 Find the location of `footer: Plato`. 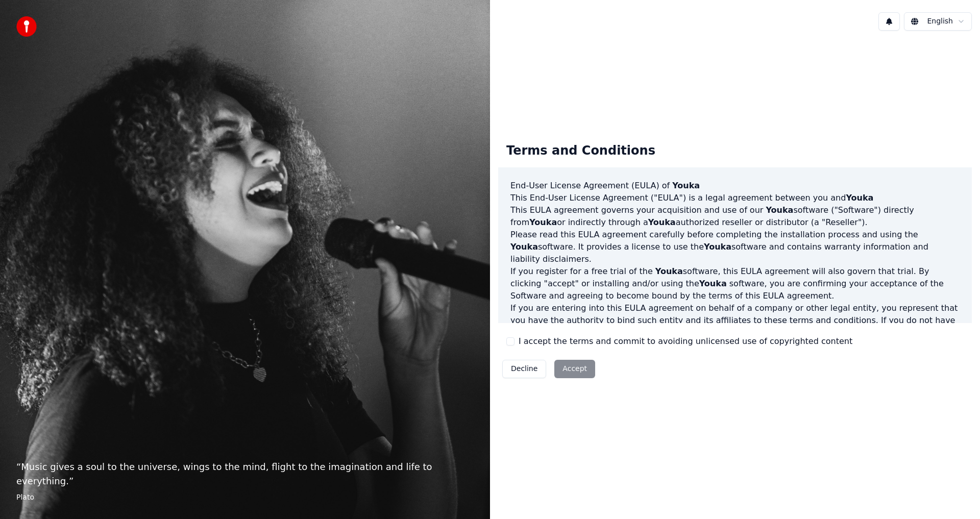

footer: Plato is located at coordinates (245, 497).